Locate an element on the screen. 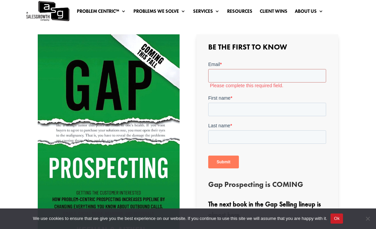 The image size is (376, 229). a: About Us is located at coordinates (309, 12).